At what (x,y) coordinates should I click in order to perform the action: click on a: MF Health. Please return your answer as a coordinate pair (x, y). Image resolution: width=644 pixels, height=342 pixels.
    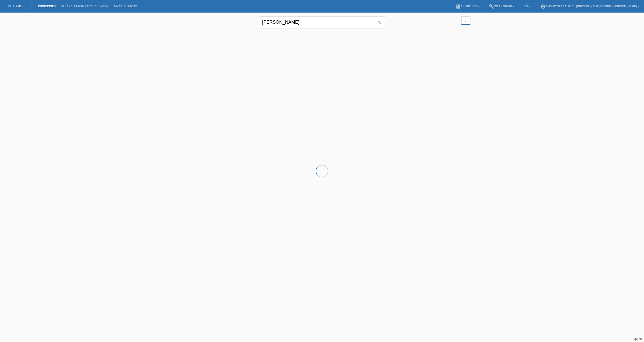
    Looking at the image, I should click on (15, 6).